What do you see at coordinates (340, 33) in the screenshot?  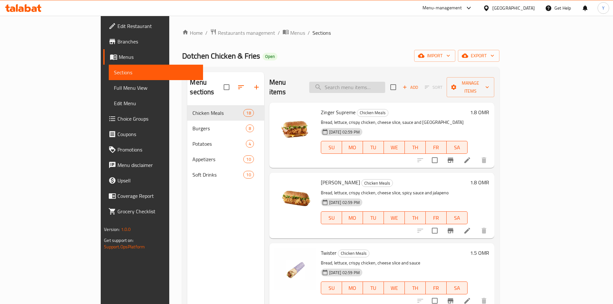 I see `nav: breadcrumb` at bounding box center [340, 33].